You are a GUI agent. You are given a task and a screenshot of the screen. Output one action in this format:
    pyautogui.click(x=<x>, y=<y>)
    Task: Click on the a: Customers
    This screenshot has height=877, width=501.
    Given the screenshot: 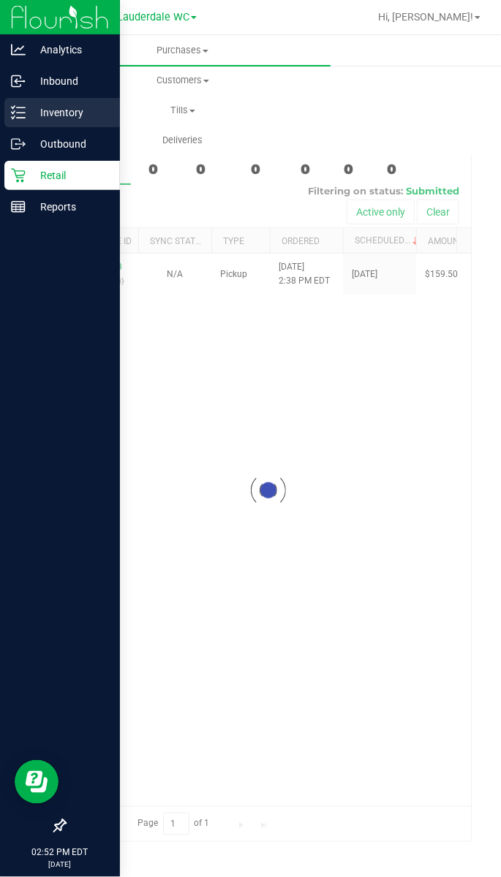 What is the action you would take?
    pyautogui.click(x=183, y=80)
    